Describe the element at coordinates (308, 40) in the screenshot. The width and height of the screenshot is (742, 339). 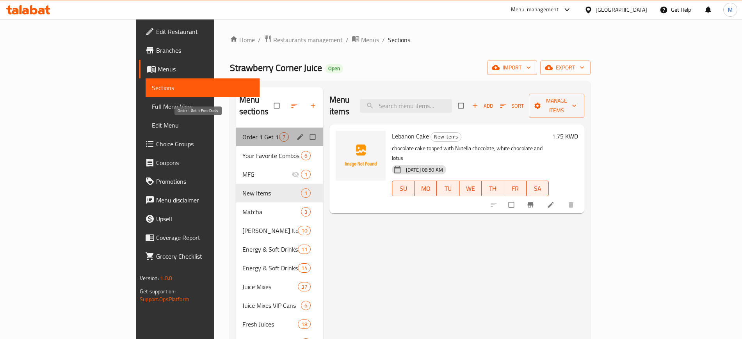
I see `span: Restaurants management` at that location.